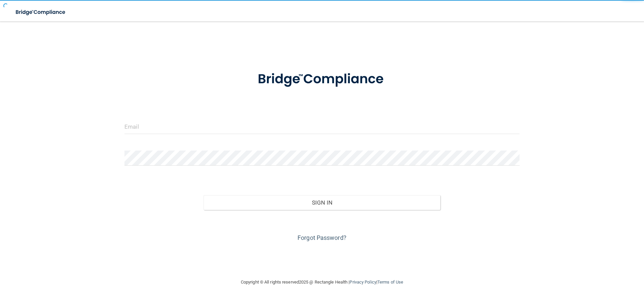  What do you see at coordinates (322, 238) in the screenshot?
I see `a: Forgot Password?` at bounding box center [322, 238].